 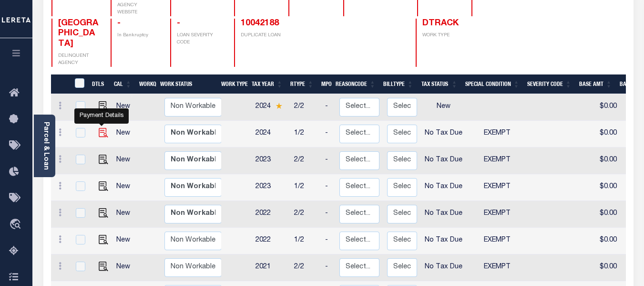 I want to click on th: MPO, so click(x=325, y=84).